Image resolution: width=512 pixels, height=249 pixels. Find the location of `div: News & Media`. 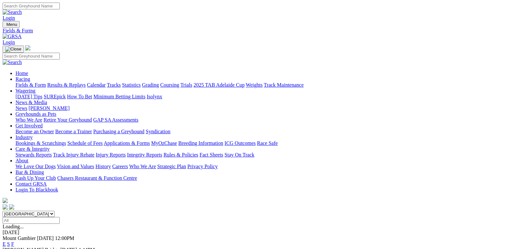

div: News & Media is located at coordinates (262, 108).